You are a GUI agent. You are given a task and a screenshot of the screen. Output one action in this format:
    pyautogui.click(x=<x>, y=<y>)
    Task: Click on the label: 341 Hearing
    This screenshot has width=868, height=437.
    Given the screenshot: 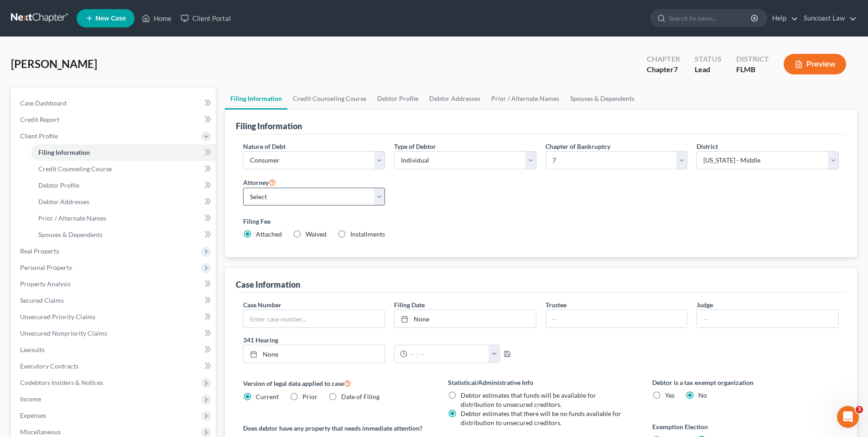 What is the action you would take?
    pyautogui.click(x=389, y=340)
    